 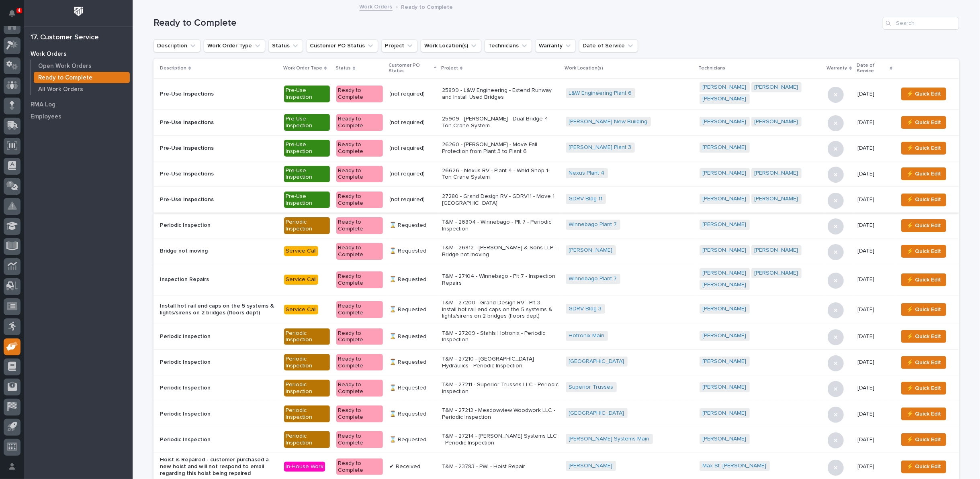 I want to click on div: 17. Customer Service, so click(x=64, y=38).